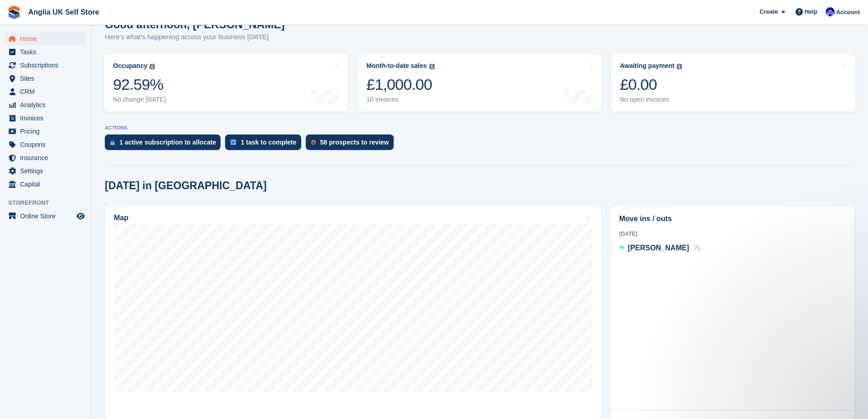 The image size is (868, 419). What do you see at coordinates (14, 12) in the screenshot?
I see `img: stora-icon-8386f47178a22dfd0bd8f6a31ec36ba5ce8667c1dd55bd0f319d3a0aa187defe.svg` at bounding box center [14, 12].